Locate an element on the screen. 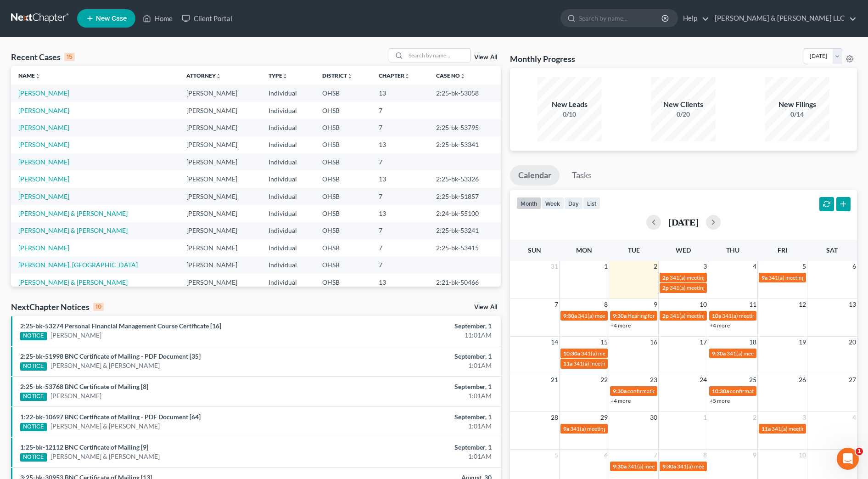 The image size is (868, 479). a: Districtunfold_more is located at coordinates (337, 75).